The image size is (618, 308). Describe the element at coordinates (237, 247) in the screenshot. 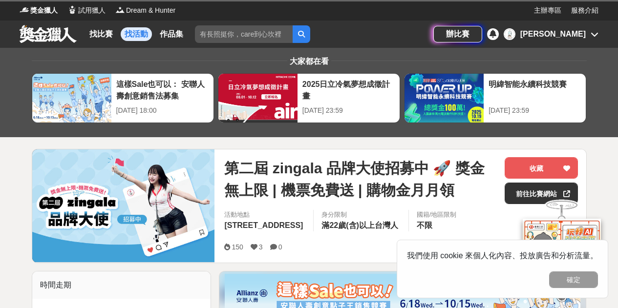

I see `span: 150` at that location.